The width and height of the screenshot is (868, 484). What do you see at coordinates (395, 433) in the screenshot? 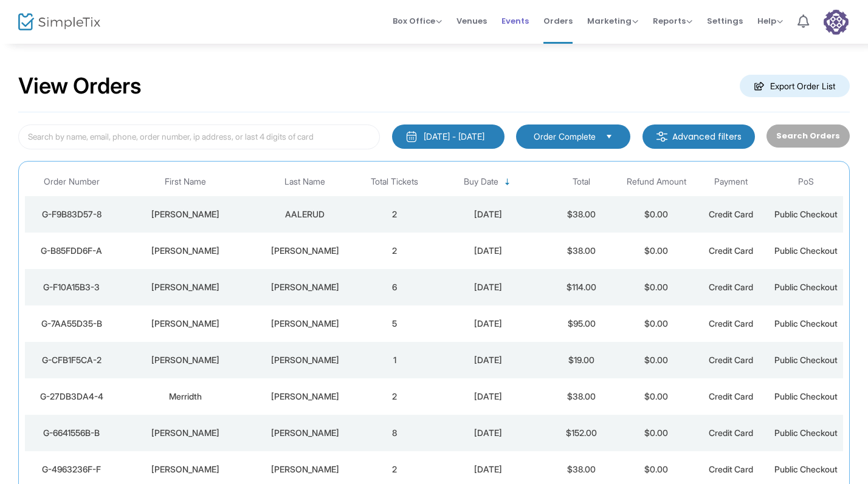
I see `td: 8` at bounding box center [395, 433].